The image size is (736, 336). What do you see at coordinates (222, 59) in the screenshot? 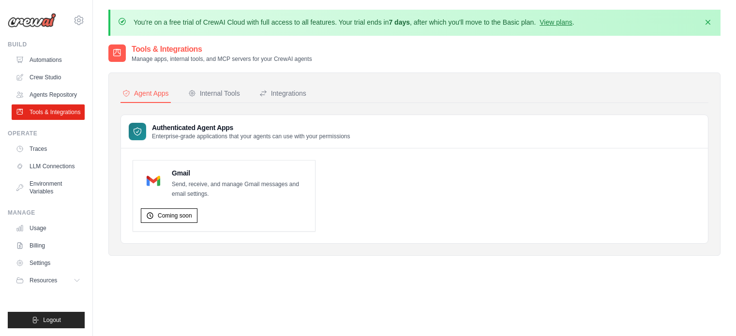
I see `p: Manage apps, internal tools, and MCP servers for your CrewAI agents` at bounding box center [222, 59].